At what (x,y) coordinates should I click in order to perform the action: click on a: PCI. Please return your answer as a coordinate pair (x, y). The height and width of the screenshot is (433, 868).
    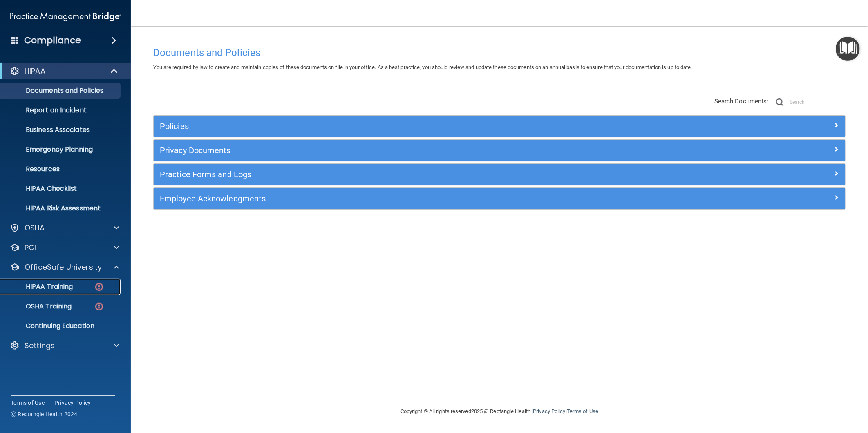
    Looking at the image, I should click on (64, 247).